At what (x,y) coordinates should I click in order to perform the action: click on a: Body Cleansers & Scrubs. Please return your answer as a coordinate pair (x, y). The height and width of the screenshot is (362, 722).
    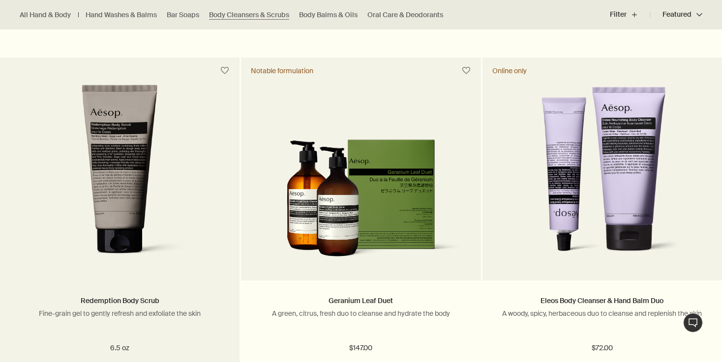
    Looking at the image, I should click on (249, 15).